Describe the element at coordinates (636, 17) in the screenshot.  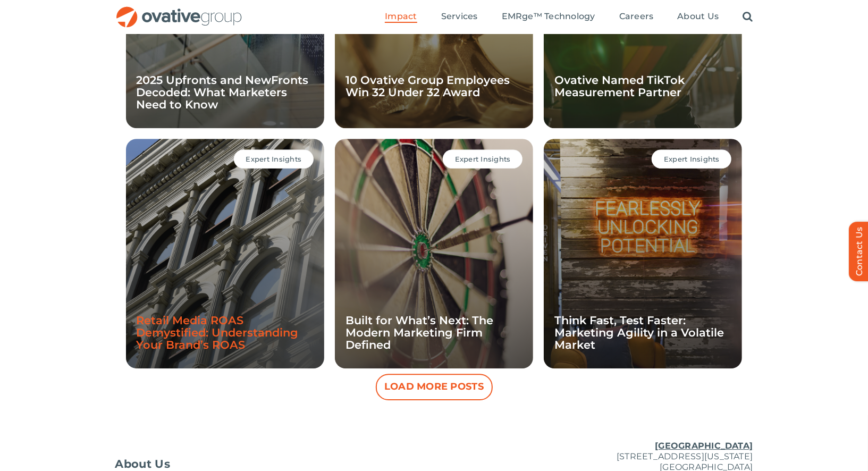
I see `span: Careers` at that location.